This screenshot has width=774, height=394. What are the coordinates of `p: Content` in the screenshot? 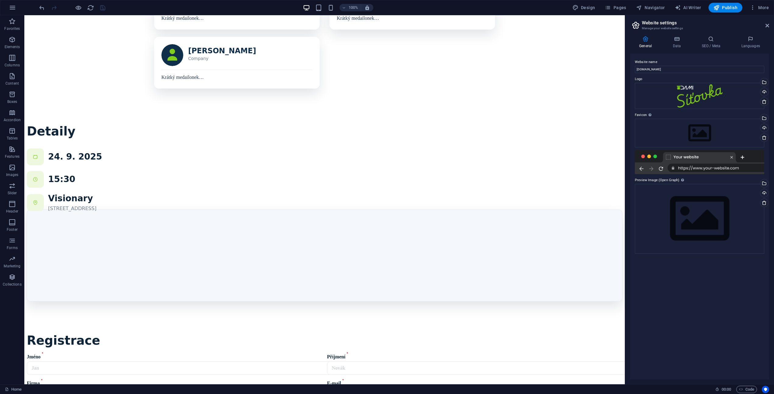 It's located at (12, 83).